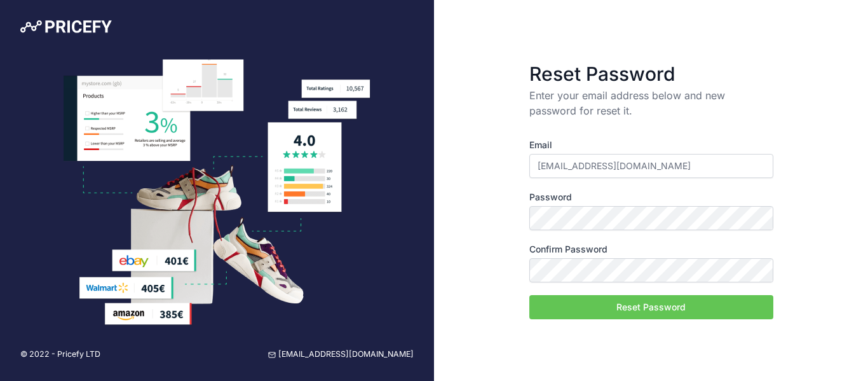  I want to click on h3: Reset Password, so click(651, 74).